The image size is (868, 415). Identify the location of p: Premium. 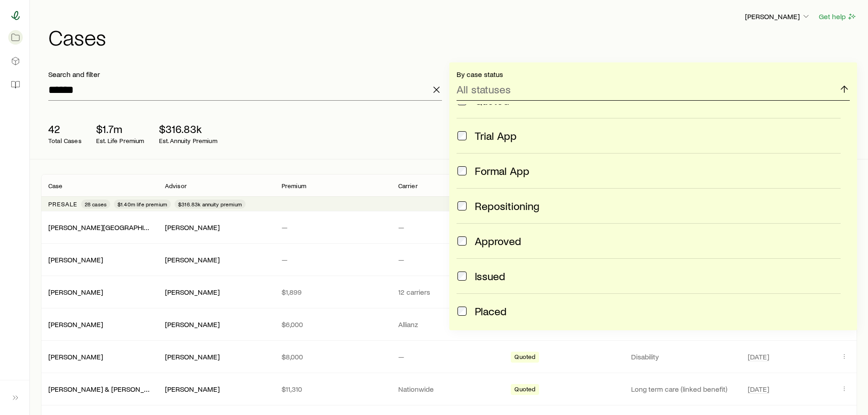
(294, 186).